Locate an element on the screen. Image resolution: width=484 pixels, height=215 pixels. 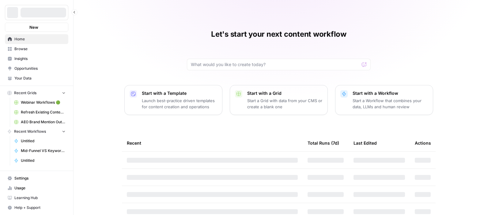
a: Mid-Funnel VS Keyword Research is located at coordinates (40, 151).